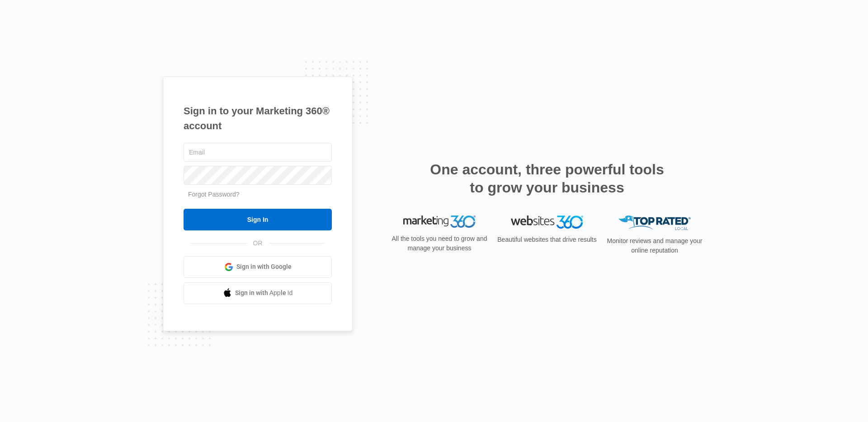  Describe the element at coordinates (547, 178) in the screenshot. I see `h2: One account, three powerful tools to grow your business` at that location.